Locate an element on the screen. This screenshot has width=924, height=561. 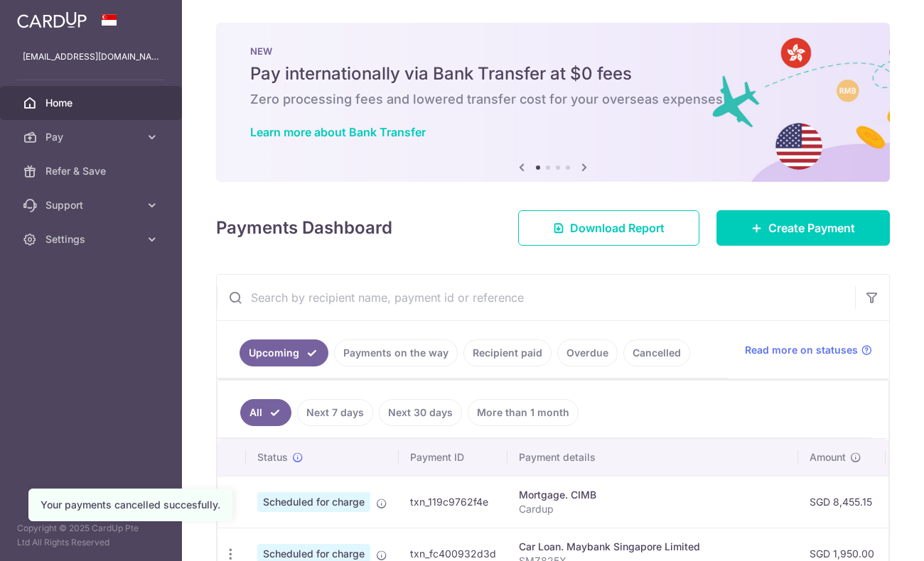
a: Read more on statuses is located at coordinates (808, 350).